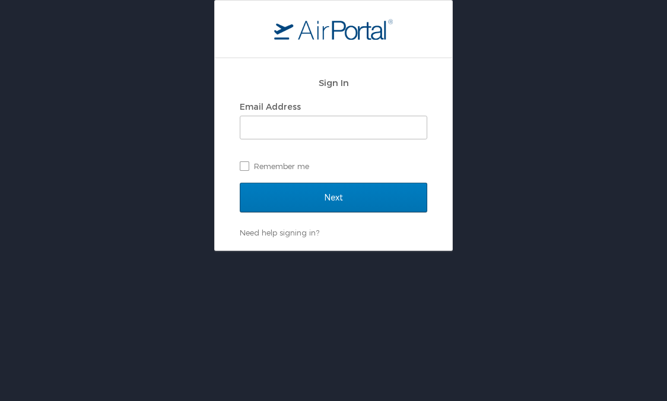 This screenshot has width=667, height=401. What do you see at coordinates (334, 82) in the screenshot?
I see `h2: Sign In` at bounding box center [334, 82].